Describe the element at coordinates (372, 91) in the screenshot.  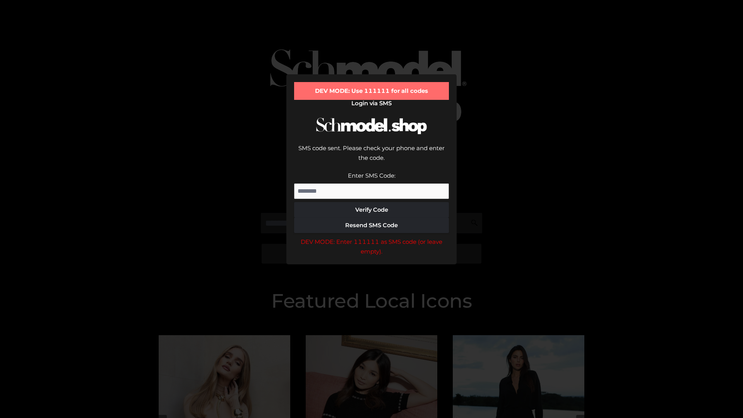
I see `div: DEV MODE: Use 111111 for all codes` at that location.